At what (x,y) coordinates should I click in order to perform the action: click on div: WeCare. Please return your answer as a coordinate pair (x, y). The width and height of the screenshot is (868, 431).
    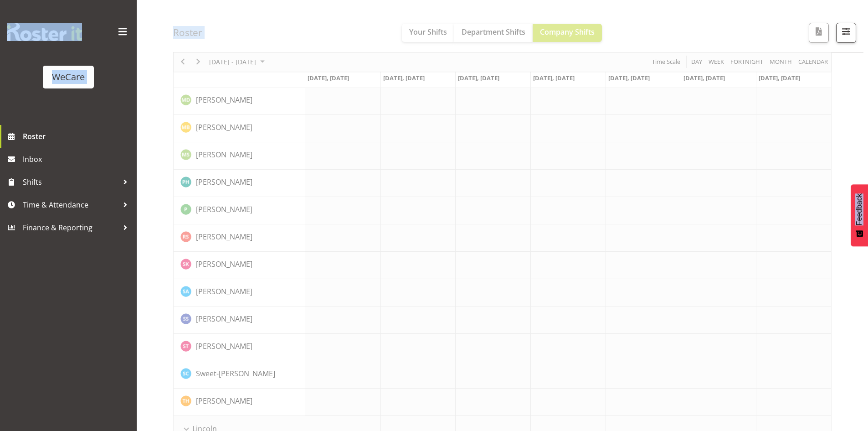
    Looking at the image, I should click on (68, 77).